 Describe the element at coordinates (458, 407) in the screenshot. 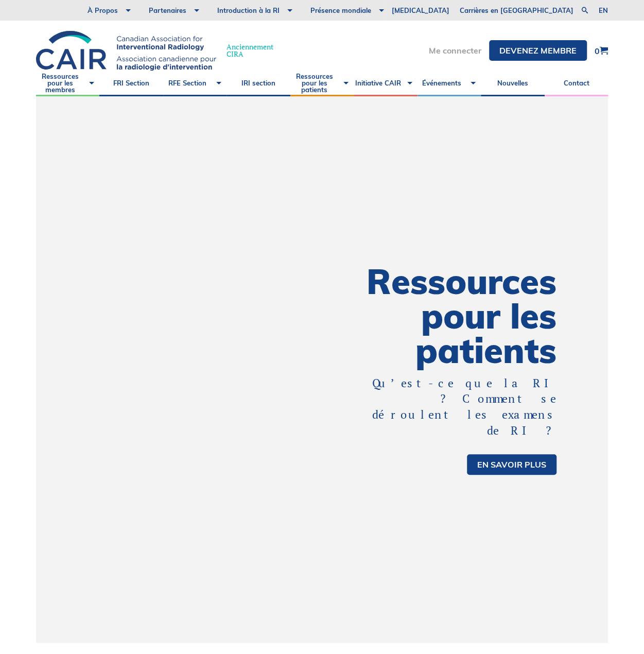

I see `p: Qu’est-ce que la RI ? Comment se déroulent les examens de RI ?` at that location.